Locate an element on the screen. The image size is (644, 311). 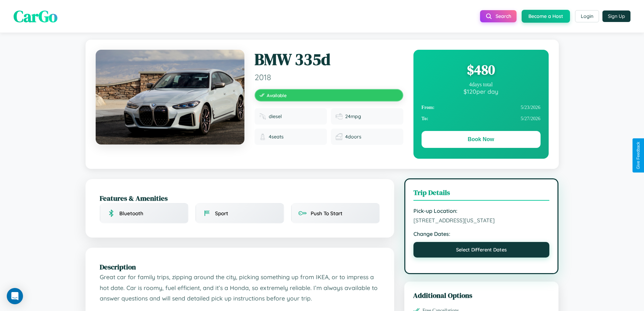
img: BMW 335d 2018 is located at coordinates (170, 97).